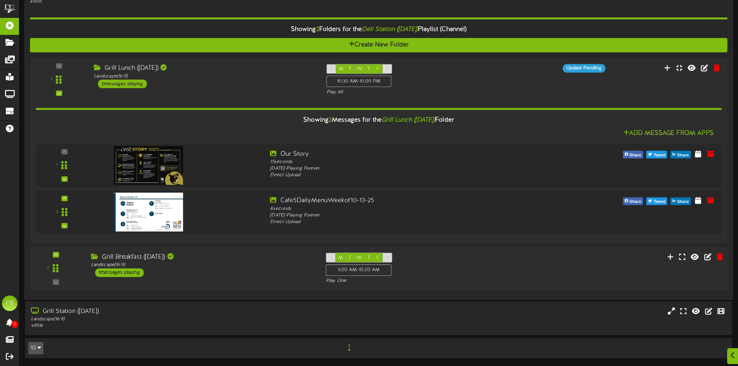 The height and width of the screenshot is (366, 738). Describe the element at coordinates (359, 81) in the screenshot. I see `div: 10:30 AM - 10:00 PM` at that location.